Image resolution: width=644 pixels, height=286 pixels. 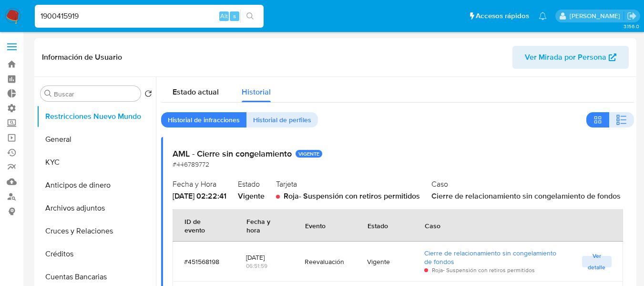 I want to click on a: Notificaciones, so click(x=543, y=16).